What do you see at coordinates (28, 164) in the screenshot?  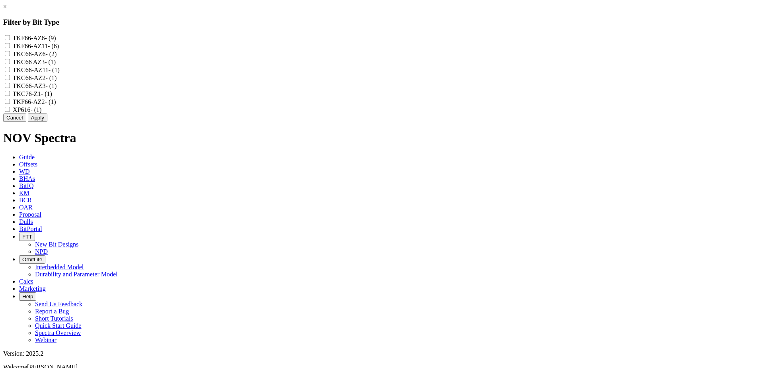 I see `span: Offsets` at bounding box center [28, 164].